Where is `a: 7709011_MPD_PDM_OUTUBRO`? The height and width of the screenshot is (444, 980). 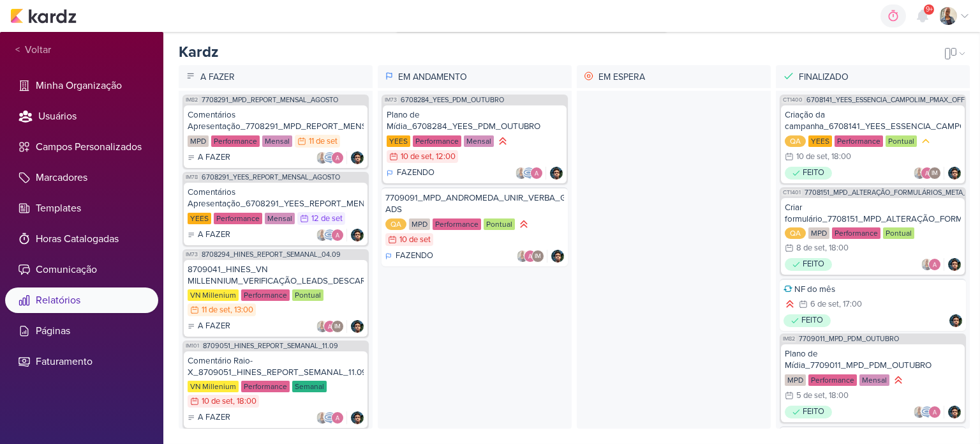 a: 7709011_MPD_PDM_OUTUBRO is located at coordinates (849, 338).